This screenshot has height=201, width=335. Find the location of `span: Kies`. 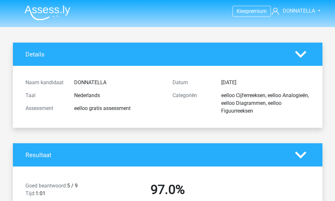

span: Kies is located at coordinates (242, 11).